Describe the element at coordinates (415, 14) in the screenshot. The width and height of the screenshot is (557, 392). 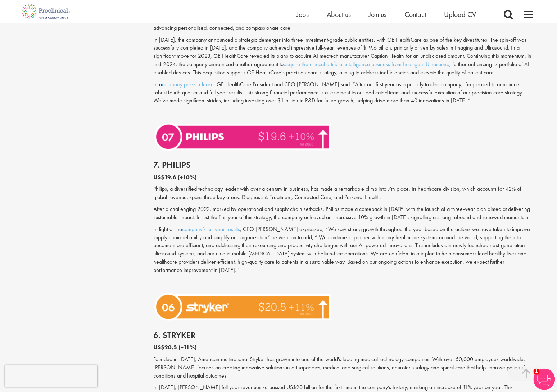
I see `span: Contact` at that location.